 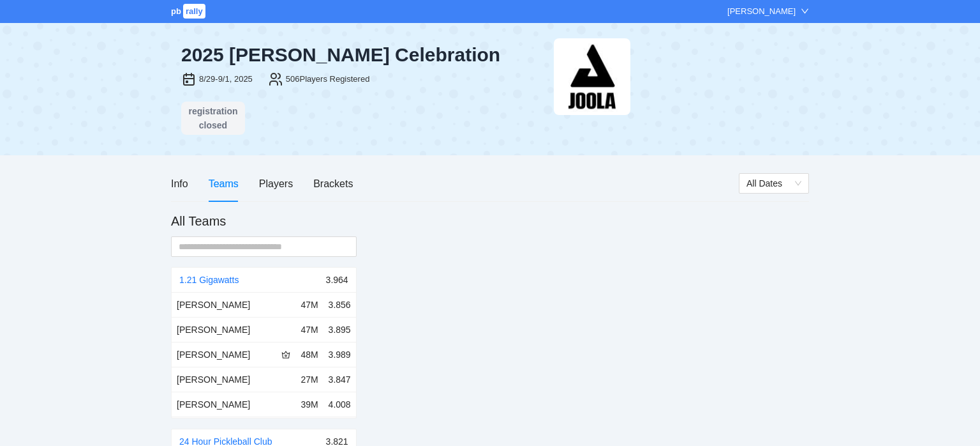 What do you see at coordinates (340, 355) in the screenshot?
I see `span: 3.989` at bounding box center [340, 355].